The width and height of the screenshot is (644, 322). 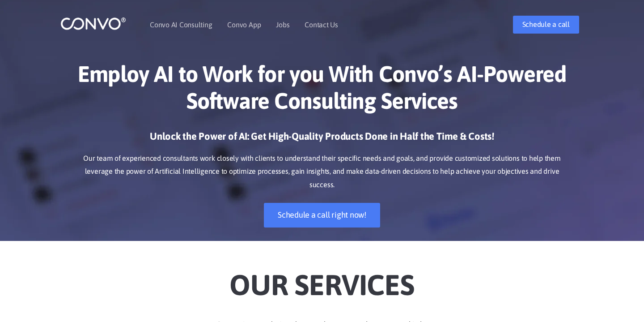 What do you see at coordinates (181, 25) in the screenshot?
I see `a: Convo AI Consulting` at bounding box center [181, 25].